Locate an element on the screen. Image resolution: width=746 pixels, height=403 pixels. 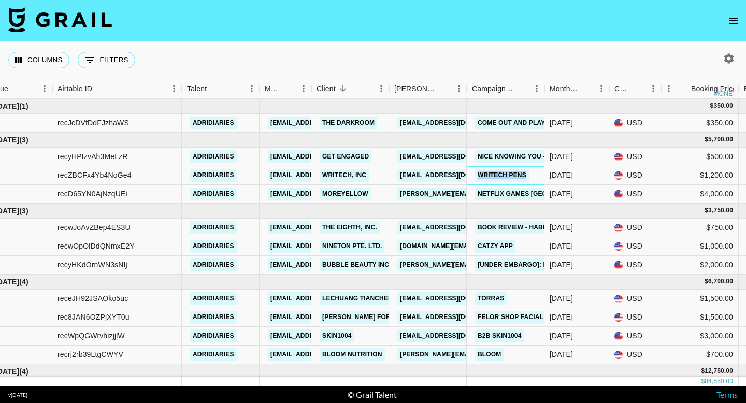
div: recwOpOlDdQNmxE2Y is located at coordinates (96, 246).